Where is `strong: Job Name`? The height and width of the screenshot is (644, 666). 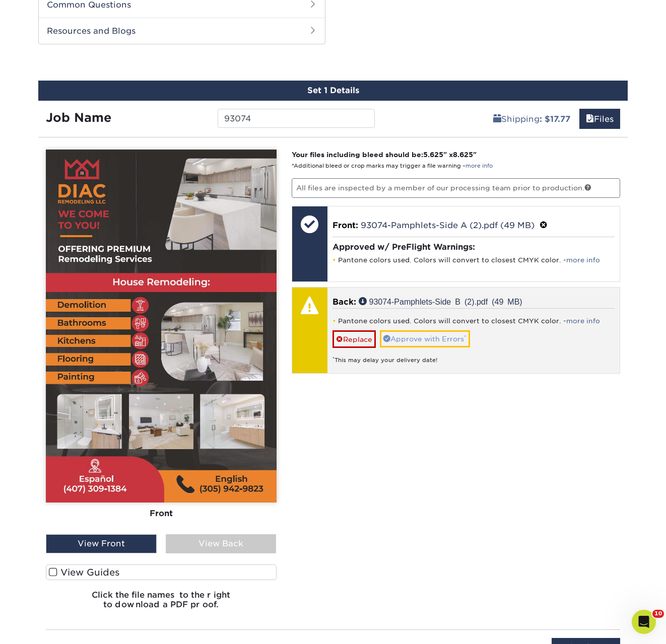
strong: Job Name is located at coordinates (79, 117).